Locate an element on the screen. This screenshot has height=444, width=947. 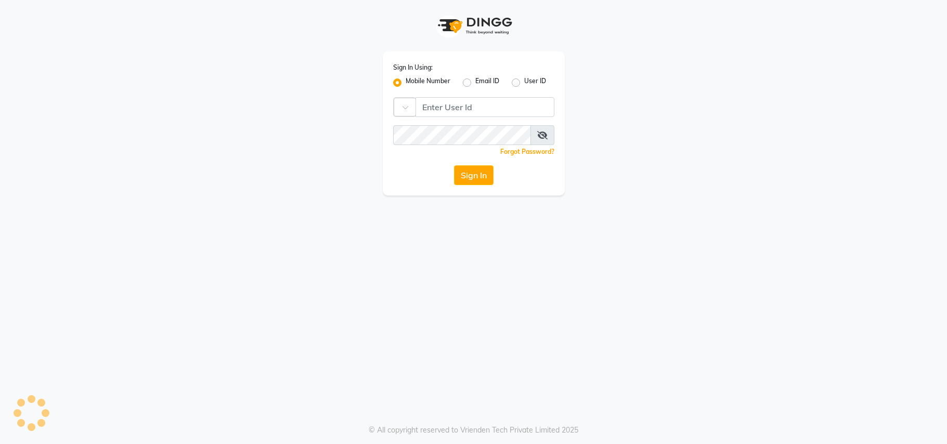
label: Sign In Using: is located at coordinates (413, 68).